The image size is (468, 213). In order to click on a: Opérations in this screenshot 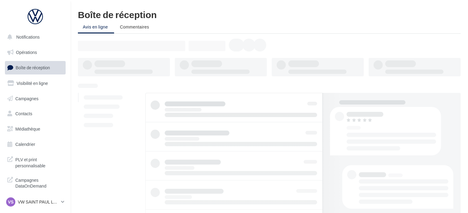, I will do `click(35, 52)`.